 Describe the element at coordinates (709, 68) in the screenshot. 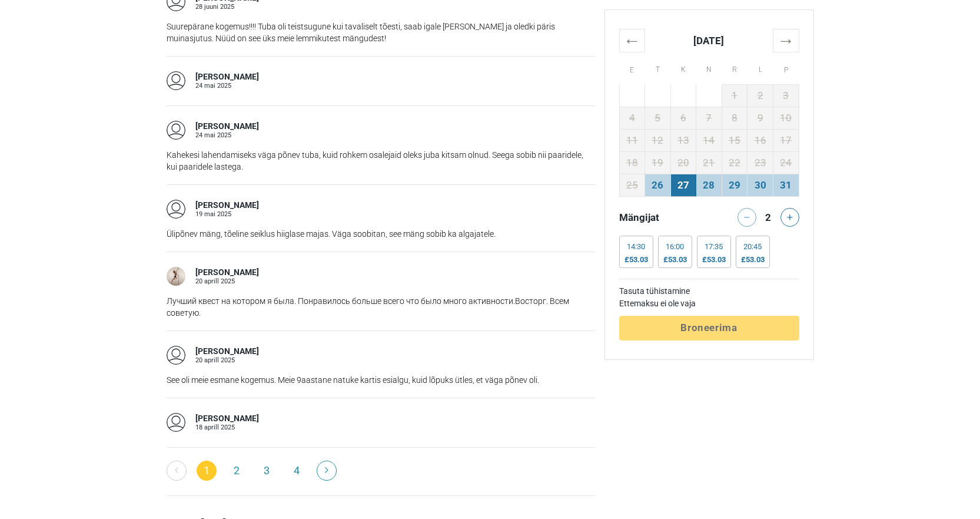

I see `th: N` at that location.